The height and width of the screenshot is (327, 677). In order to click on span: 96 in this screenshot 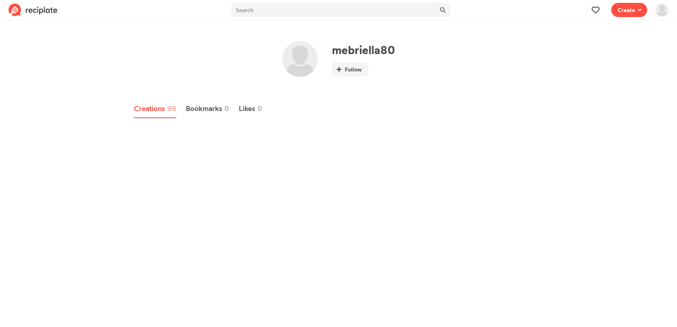, I will do `click(172, 108)`.